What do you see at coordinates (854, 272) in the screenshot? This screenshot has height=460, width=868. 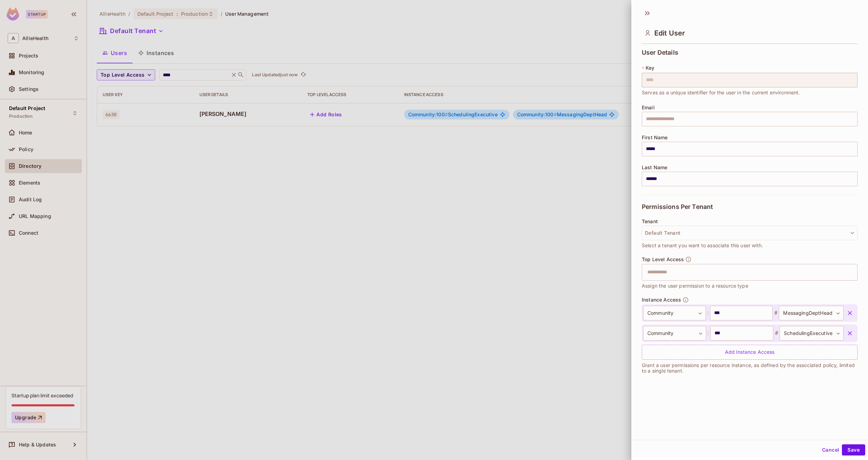 I see `button: Open` at bounding box center [854, 272].